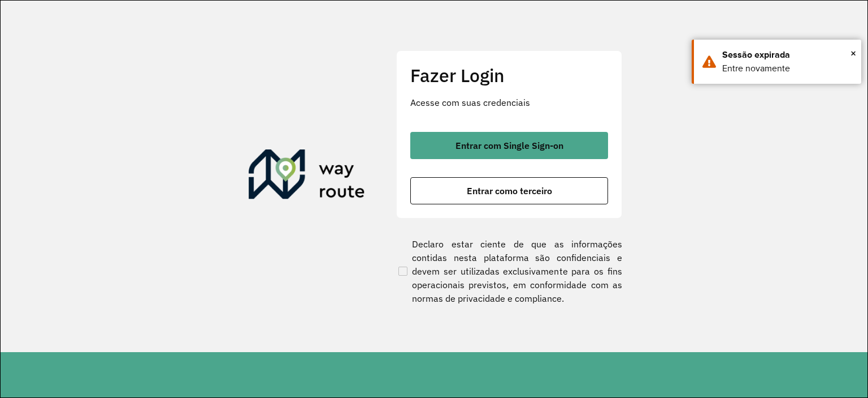  What do you see at coordinates (788, 55) in the screenshot?
I see `div: Sessão expirada` at bounding box center [788, 55].